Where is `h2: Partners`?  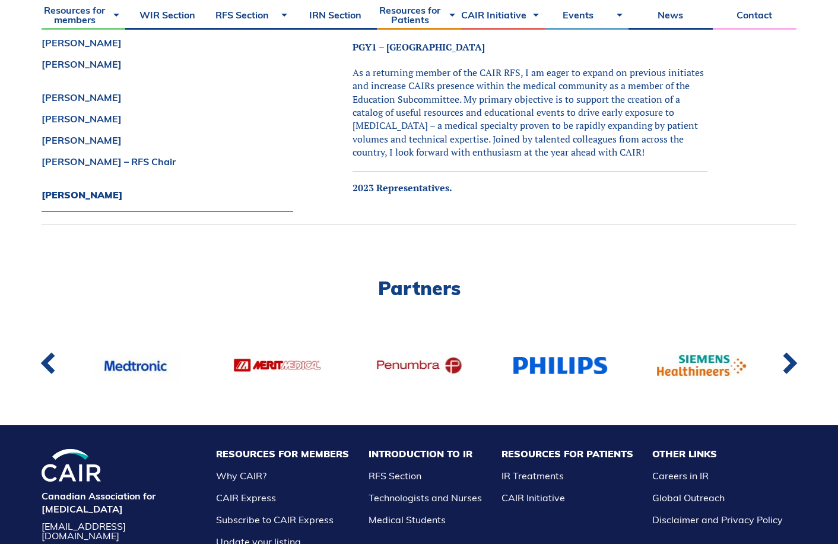
h2: Partners is located at coordinates (419, 288).